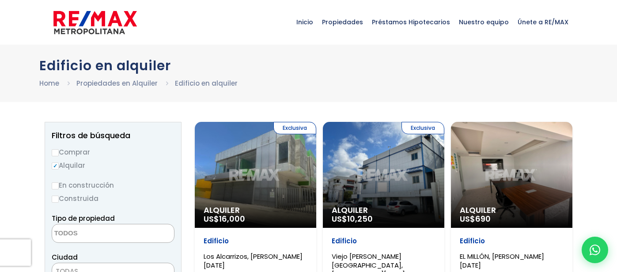 The height and width of the screenshot is (272, 617). I want to click on input: Comprar, so click(55, 153).